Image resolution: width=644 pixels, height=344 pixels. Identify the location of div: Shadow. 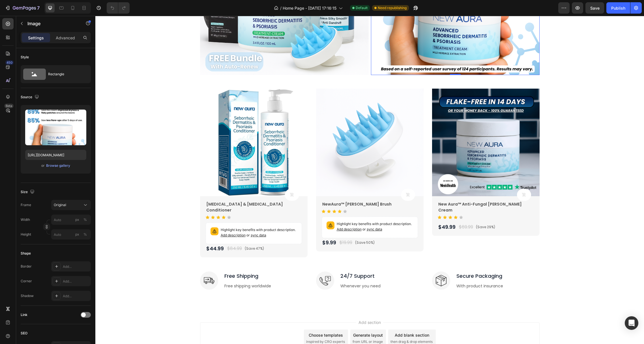
(27, 296).